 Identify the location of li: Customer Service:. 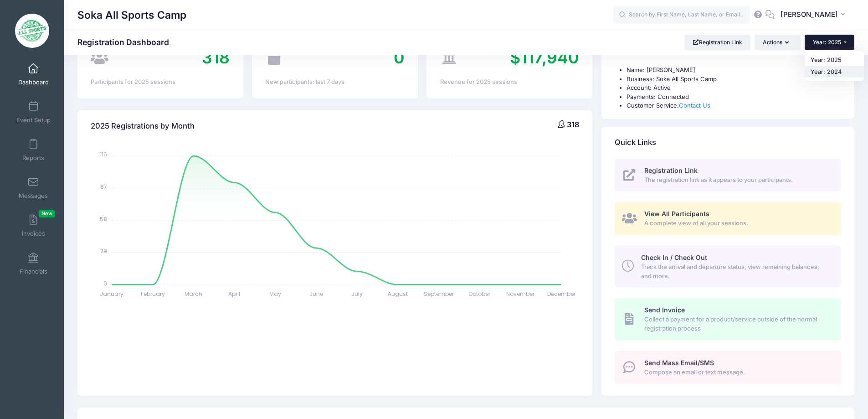
(734, 106).